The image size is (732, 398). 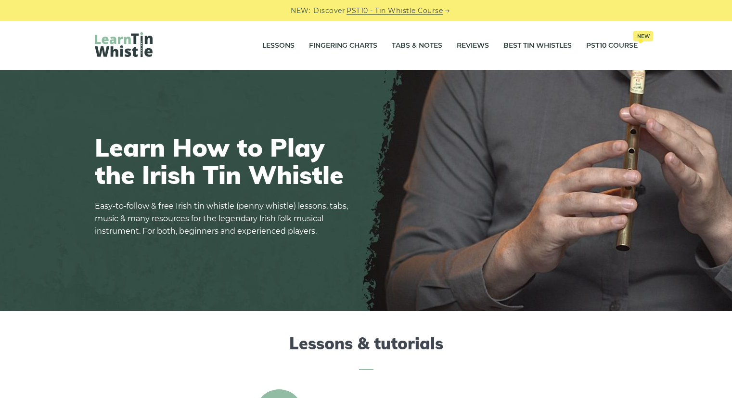 What do you see at coordinates (417, 46) in the screenshot?
I see `a: Tabs & Notes` at bounding box center [417, 46].